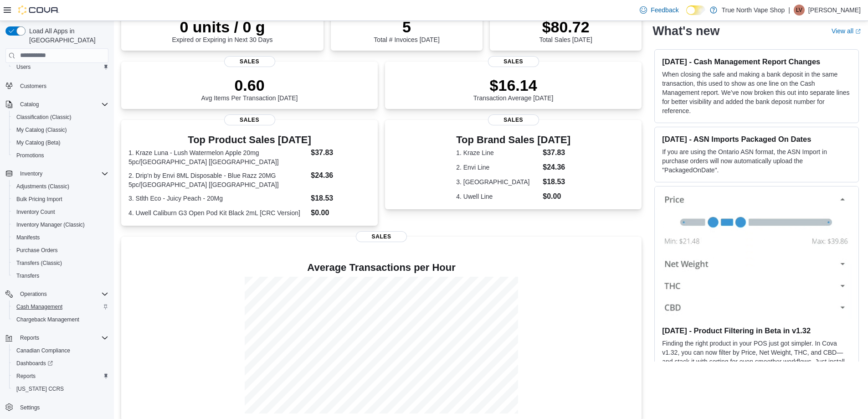 The height and width of the screenshot is (419, 868). Describe the element at coordinates (218, 198) in the screenshot. I see `dt: 3. Stlth Eco - Juicy Peach - 20Mg` at that location.